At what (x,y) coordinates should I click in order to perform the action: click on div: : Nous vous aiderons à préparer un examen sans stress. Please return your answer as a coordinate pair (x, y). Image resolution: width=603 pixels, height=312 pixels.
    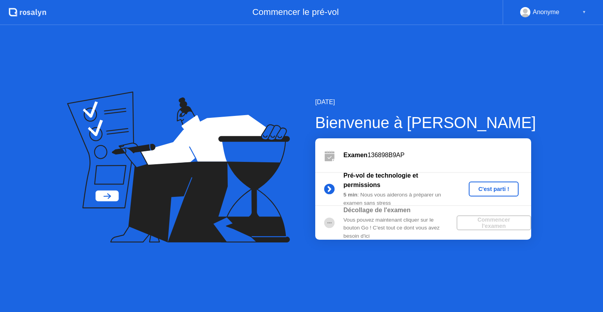
    Looking at the image, I should click on (400, 199).